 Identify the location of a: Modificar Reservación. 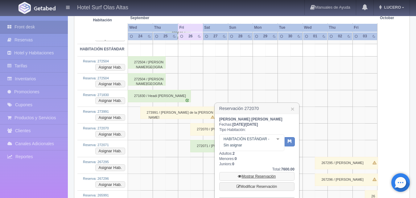
(257, 186).